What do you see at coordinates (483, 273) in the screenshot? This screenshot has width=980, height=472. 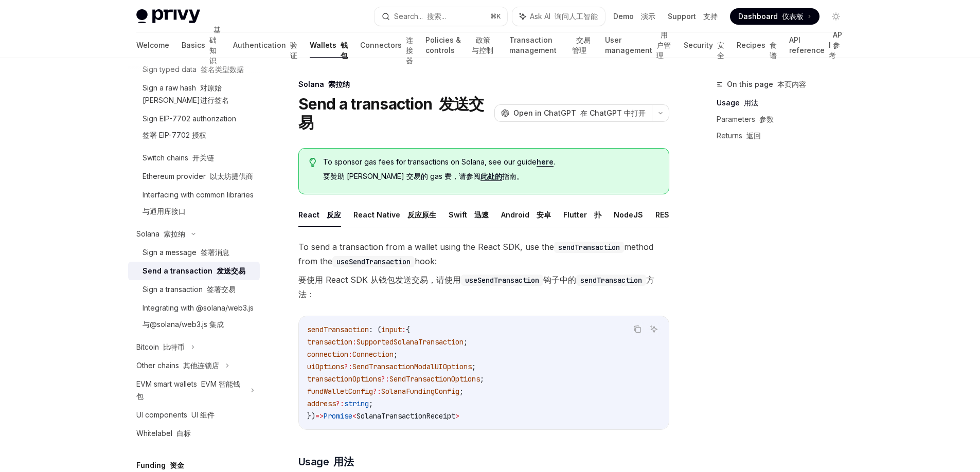 I see `span: To send a transaction from a wallet using the React SDK, use the method from the hook:` at bounding box center [483, 273].